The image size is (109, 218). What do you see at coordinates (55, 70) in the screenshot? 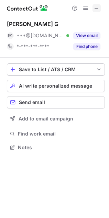
I see `div: Save to List / ATS / CRM` at bounding box center [55, 70].